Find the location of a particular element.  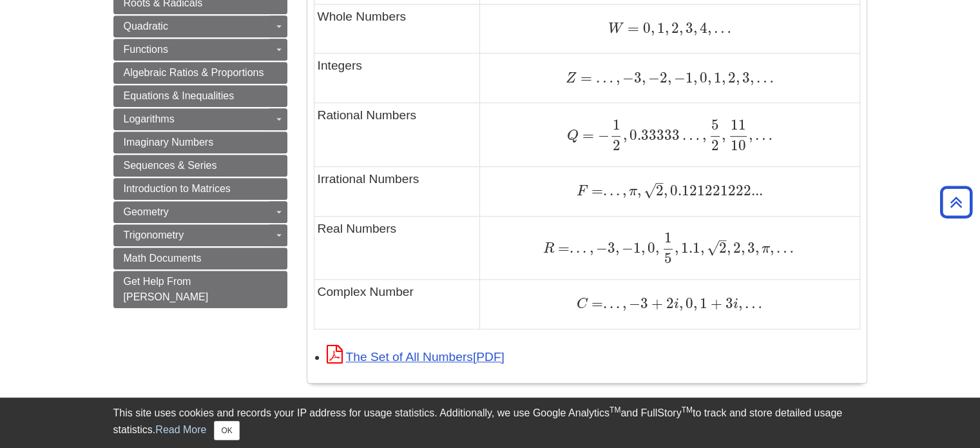

a: Link opens in new window is located at coordinates (416, 357).